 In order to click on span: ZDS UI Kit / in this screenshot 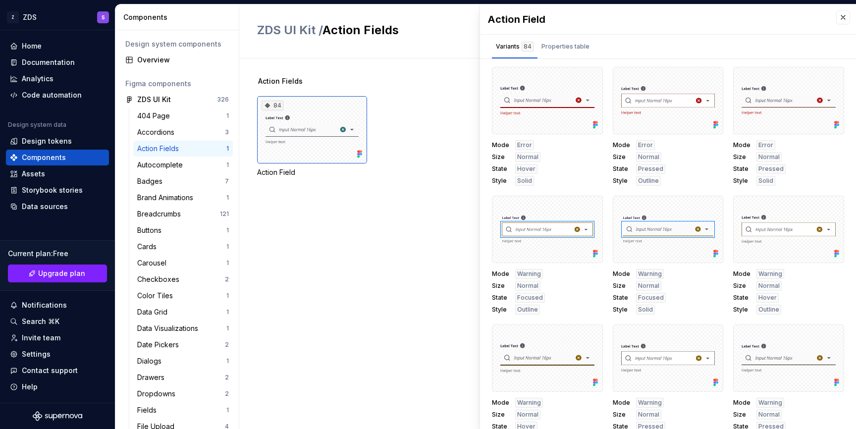, I will do `click(290, 30)`.